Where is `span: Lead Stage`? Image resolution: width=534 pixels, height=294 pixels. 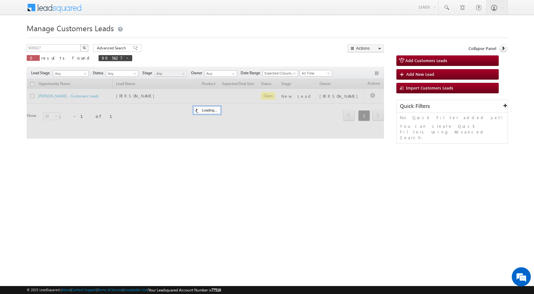
span: Lead Stage is located at coordinates (42, 73).